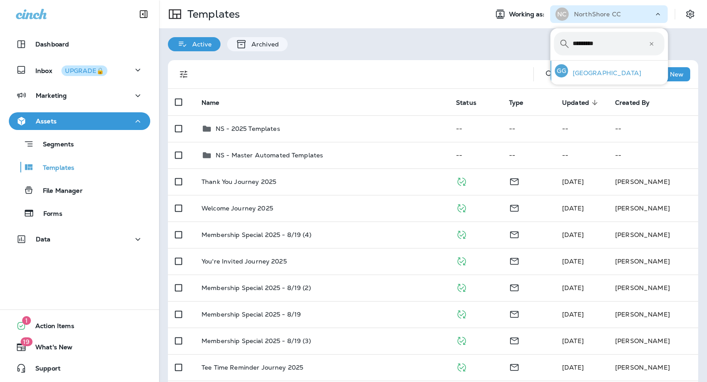 This screenshot has height=382, width=707. I want to click on p: Data, so click(43, 239).